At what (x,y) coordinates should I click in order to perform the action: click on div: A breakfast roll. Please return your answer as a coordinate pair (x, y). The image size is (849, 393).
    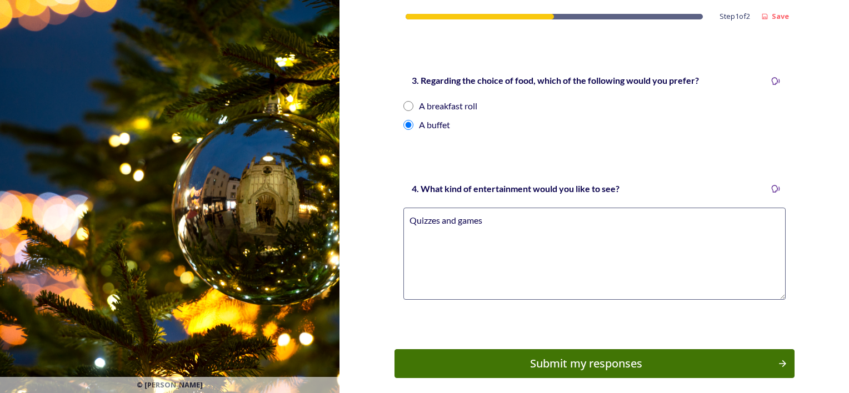
    Looking at the image, I should click on (448, 106).